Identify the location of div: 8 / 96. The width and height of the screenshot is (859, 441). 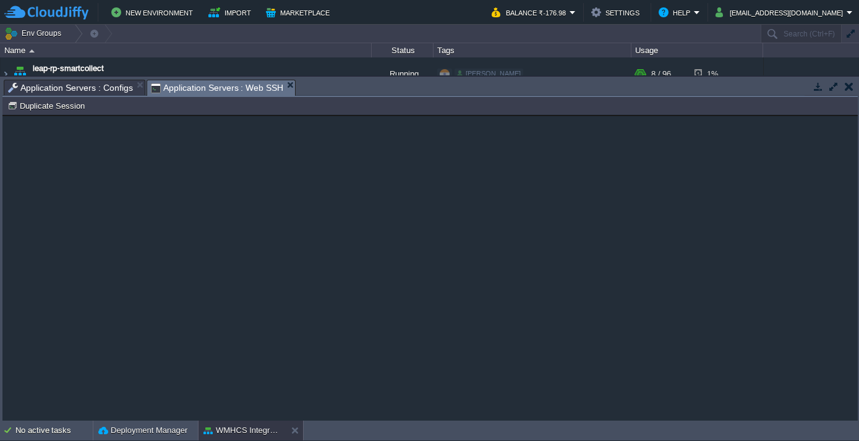
(661, 74).